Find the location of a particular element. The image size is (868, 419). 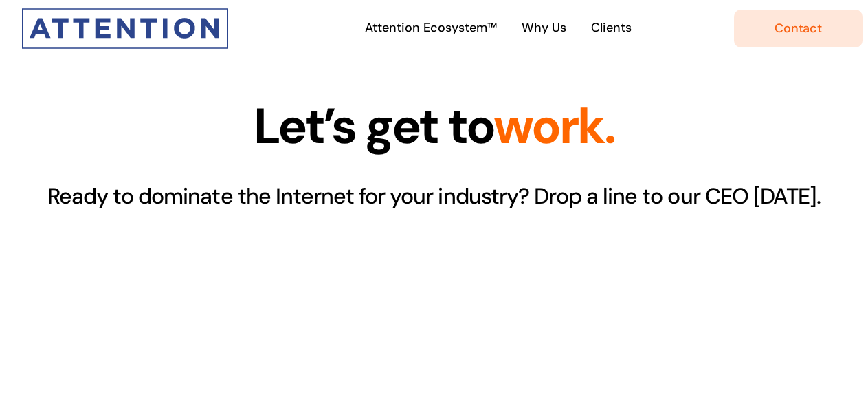

a: Contact is located at coordinates (797, 28).